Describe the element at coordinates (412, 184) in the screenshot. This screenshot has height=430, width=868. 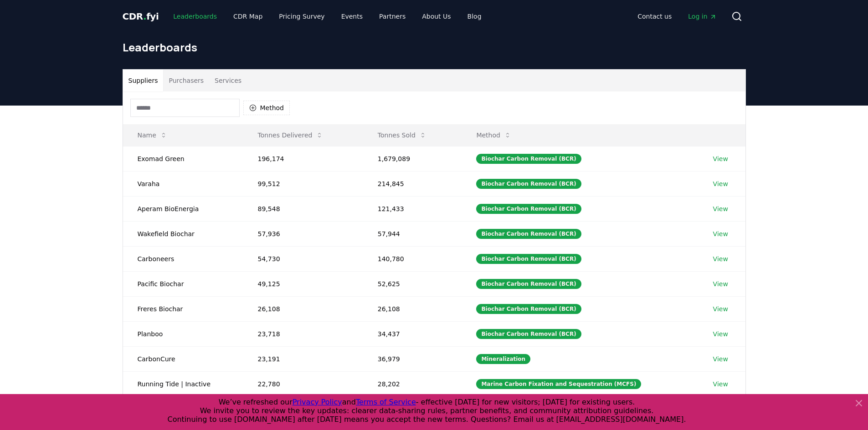
I see `td: 214,845` at that location.